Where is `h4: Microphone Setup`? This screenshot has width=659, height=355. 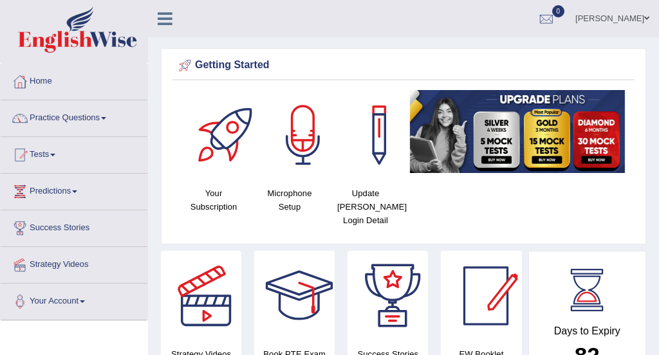
h4: Microphone Setup is located at coordinates (290, 200).